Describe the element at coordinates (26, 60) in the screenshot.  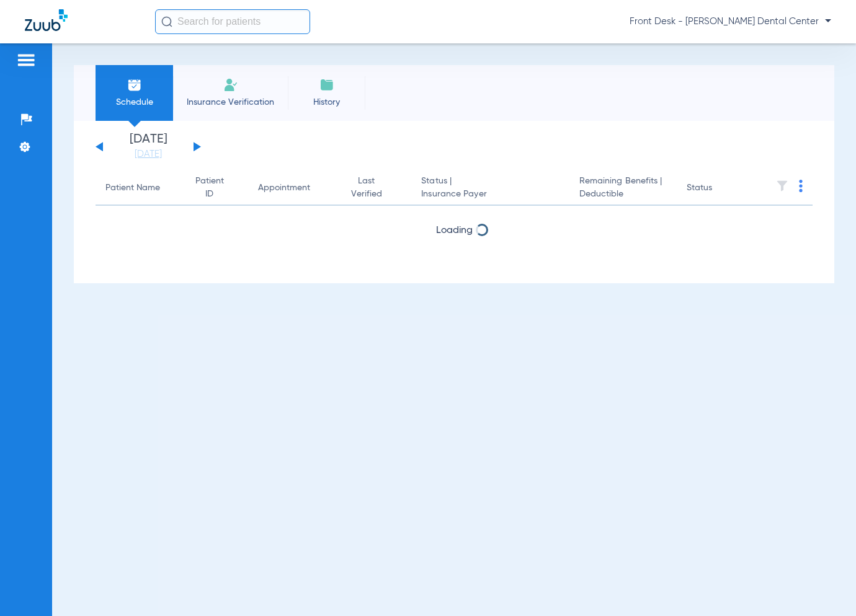
I see `img: hamburger-icon` at that location.